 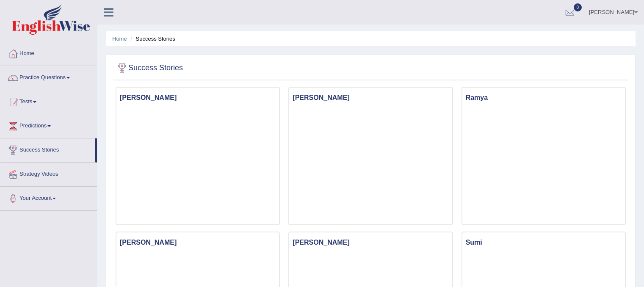 What do you see at coordinates (48, 197) in the screenshot?
I see `a: Your Account` at bounding box center [48, 197].